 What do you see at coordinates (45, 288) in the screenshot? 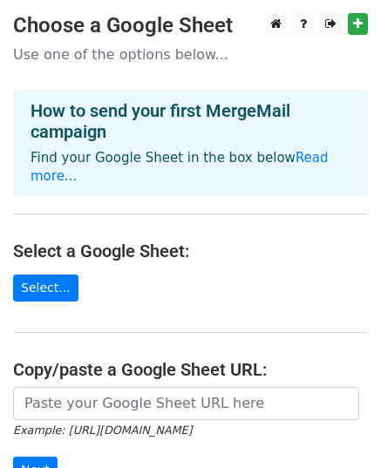
I see `a: Select...` at bounding box center [45, 288].